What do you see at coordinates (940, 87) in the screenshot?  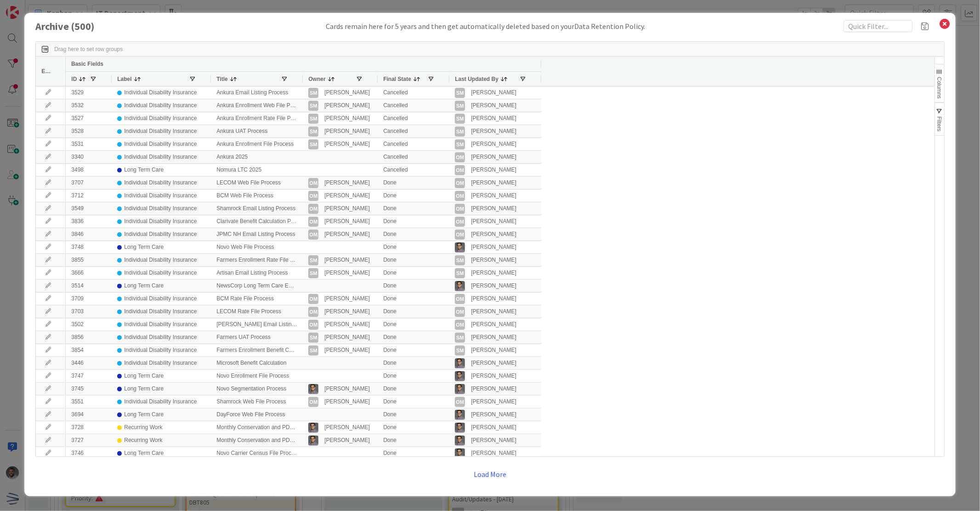 I see `span: Columns` at bounding box center [940, 87].